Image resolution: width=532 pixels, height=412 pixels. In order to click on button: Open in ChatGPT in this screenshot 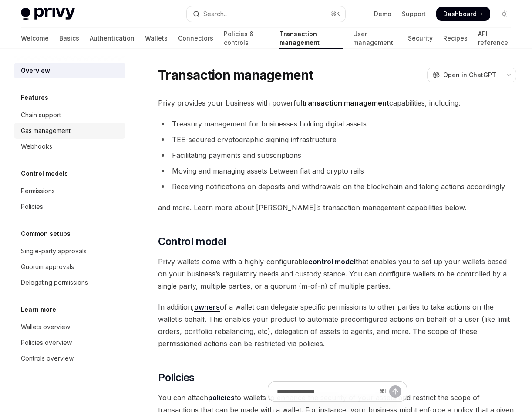, I will do `click(464, 75)`.